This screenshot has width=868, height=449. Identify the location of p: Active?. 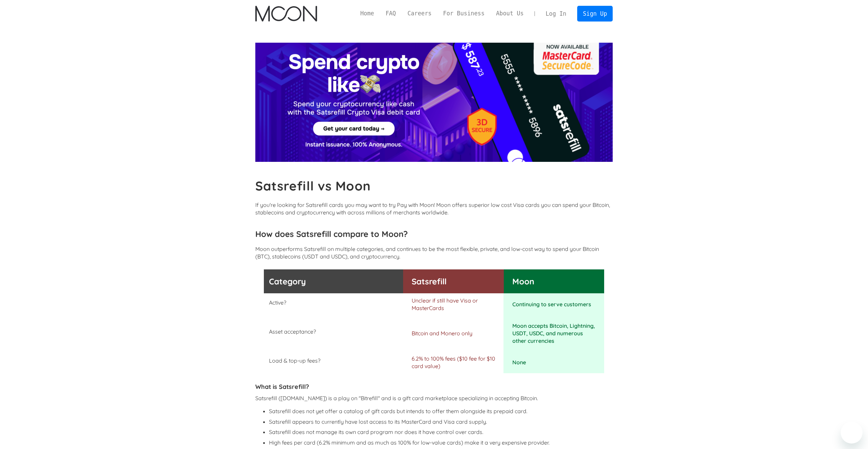
(332, 303).